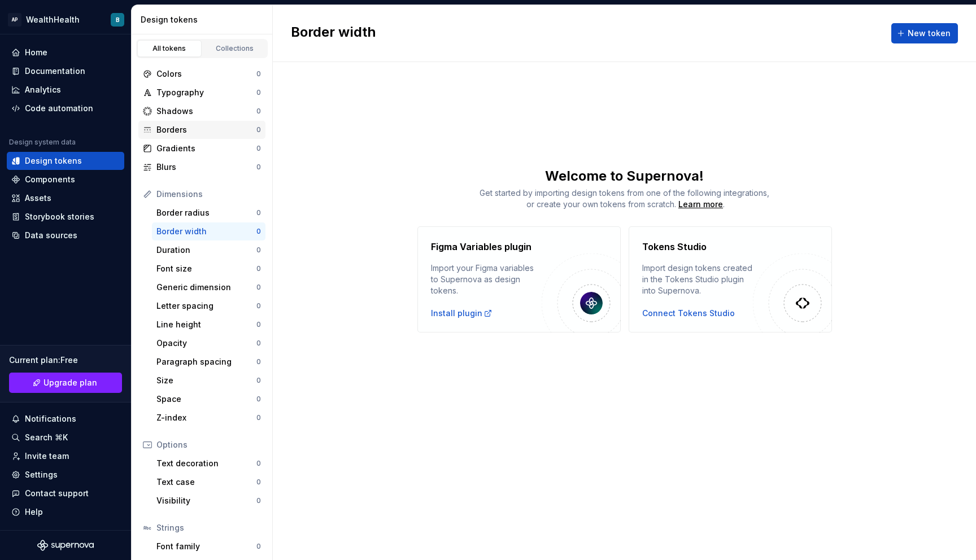  I want to click on button: Notifications, so click(66, 419).